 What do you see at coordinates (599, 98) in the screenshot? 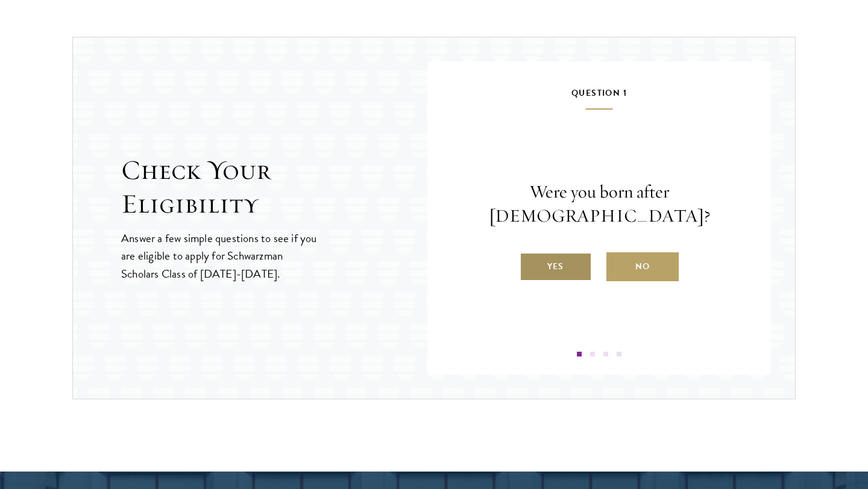
I see `h5: Question 1` at bounding box center [599, 98].